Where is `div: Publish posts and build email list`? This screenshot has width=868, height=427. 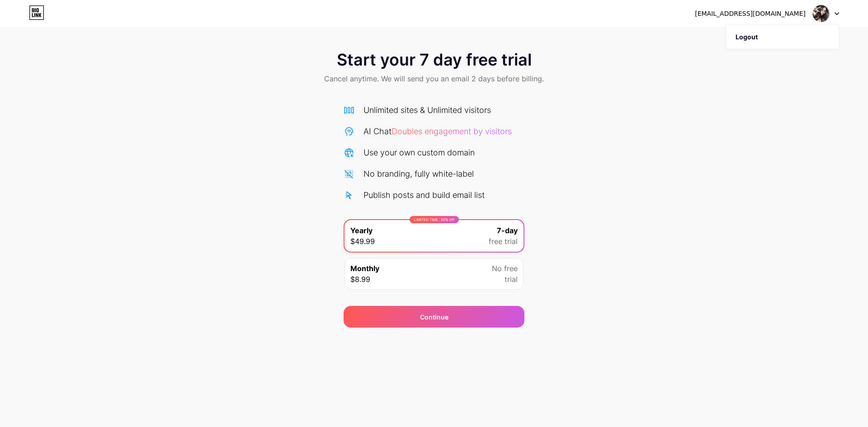 div: Publish posts and build email list is located at coordinates (424, 195).